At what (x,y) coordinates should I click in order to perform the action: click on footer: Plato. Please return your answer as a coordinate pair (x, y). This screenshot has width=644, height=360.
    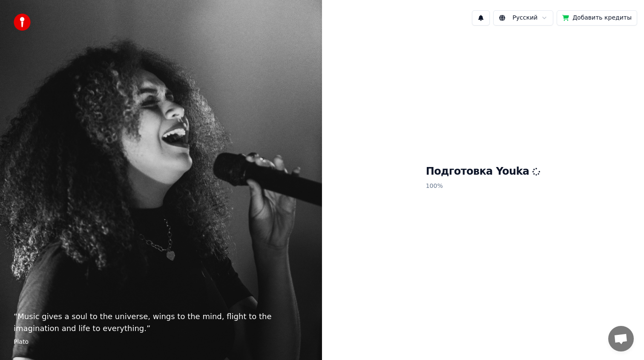
    Looking at the image, I should click on (161, 342).